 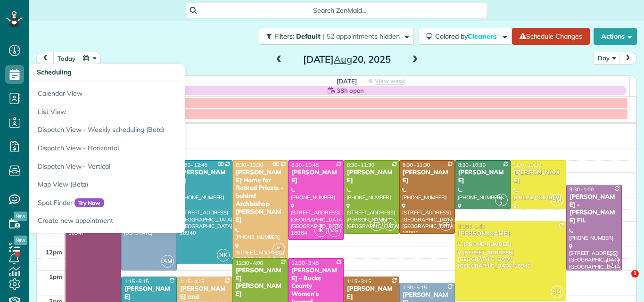 What do you see at coordinates (54, 252) in the screenshot?
I see `span: 12pm` at bounding box center [54, 252].